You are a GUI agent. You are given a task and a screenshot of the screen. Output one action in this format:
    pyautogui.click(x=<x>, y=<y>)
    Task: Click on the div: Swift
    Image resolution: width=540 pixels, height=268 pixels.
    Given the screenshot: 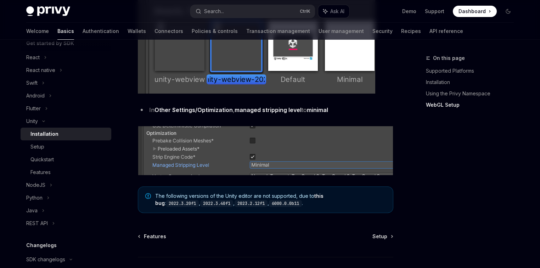 What is the action you would take?
    pyautogui.click(x=32, y=83)
    